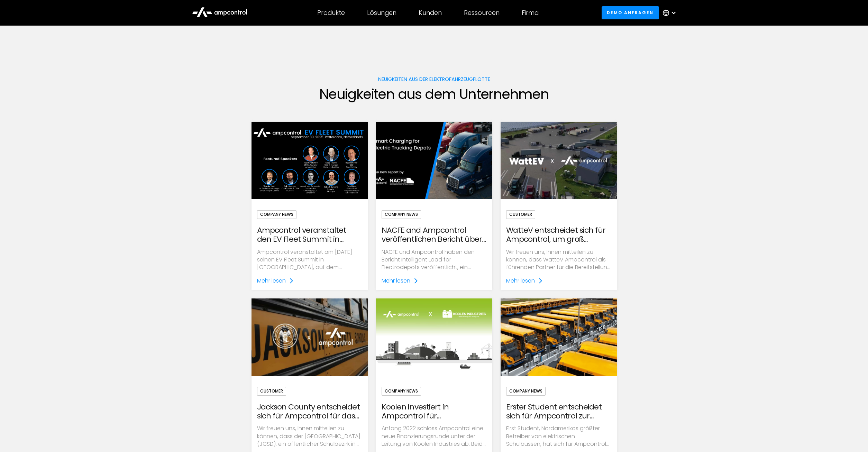 The width and height of the screenshot is (868, 452). I want to click on p: First Student, Nordamerikas größter Betreiber von elektrischen Schulbussen, hat sich für Ampcontr..., so click(558, 436).